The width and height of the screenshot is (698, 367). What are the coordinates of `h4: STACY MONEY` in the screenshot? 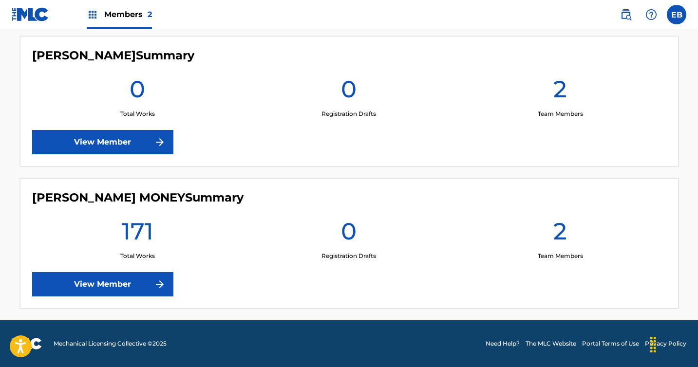 It's located at (138, 198).